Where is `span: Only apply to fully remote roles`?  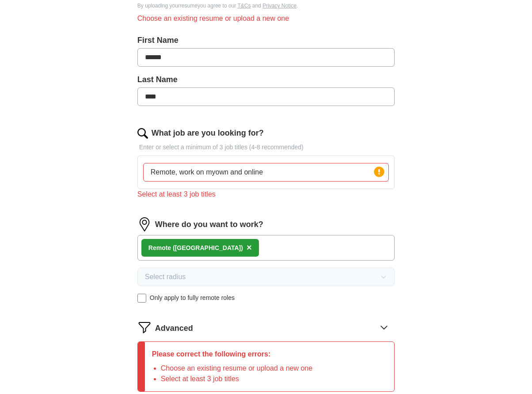 span: Only apply to fully remote roles is located at coordinates (193, 298).